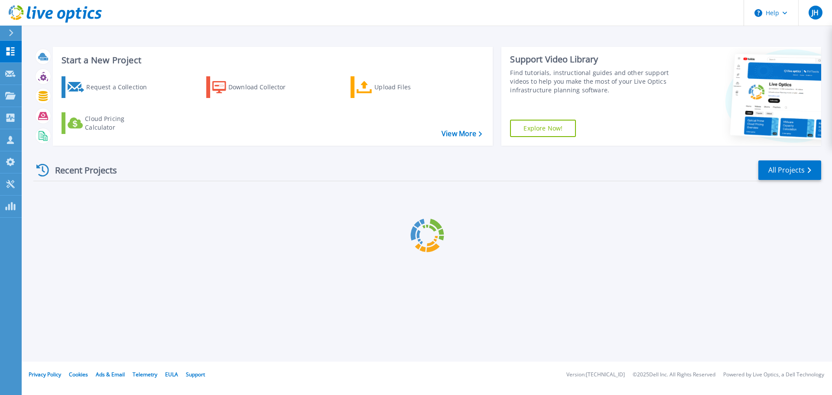 The width and height of the screenshot is (832, 395). What do you see at coordinates (120, 123) in the screenshot?
I see `div: Cloud Pricing Calculator` at bounding box center [120, 123].